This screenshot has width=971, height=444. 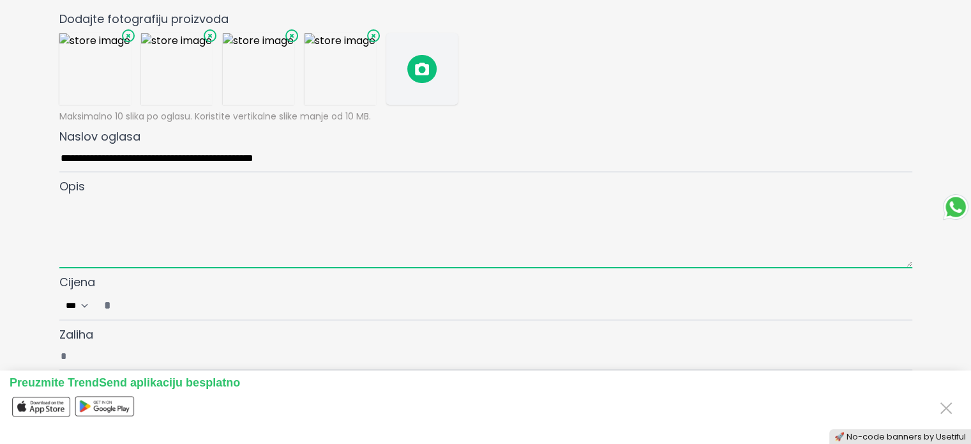 I want to click on p: Maksimalno 10 slika po oglasu. Koristite vertikalne slike manje od 10 MB., so click(x=486, y=116).